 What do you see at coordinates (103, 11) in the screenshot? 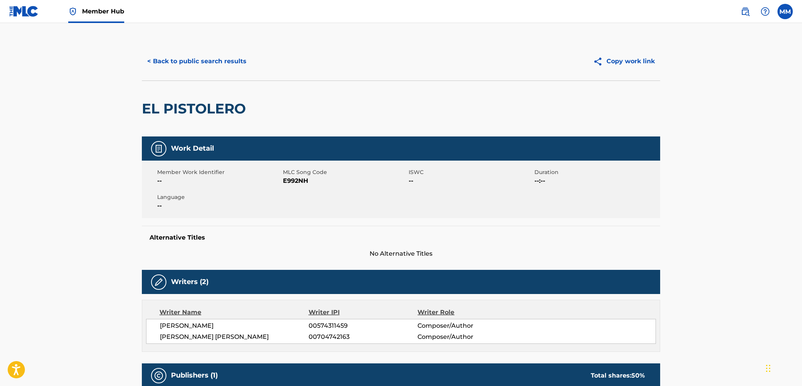
I see `span: Member Hub` at bounding box center [103, 11].